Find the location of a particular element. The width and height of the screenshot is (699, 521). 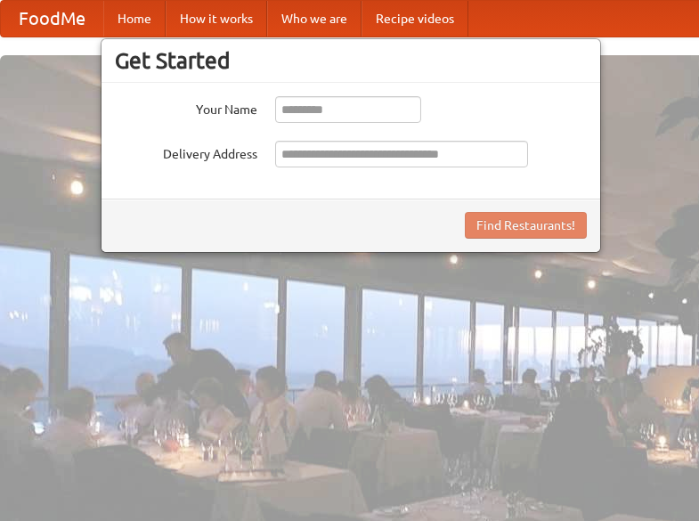

label: Delivery Address is located at coordinates (186, 151).